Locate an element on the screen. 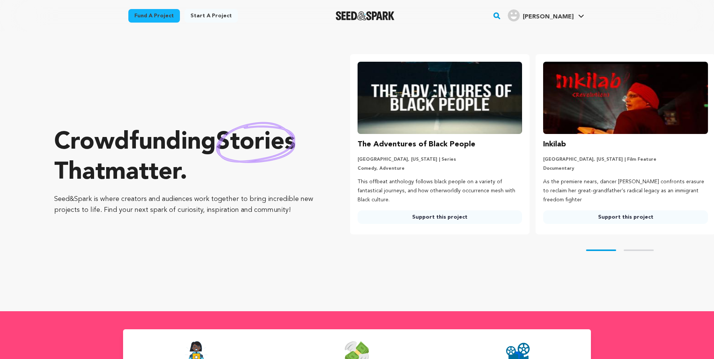 The image size is (714, 359). span: Viola W.'s Profile is located at coordinates (546, 16).